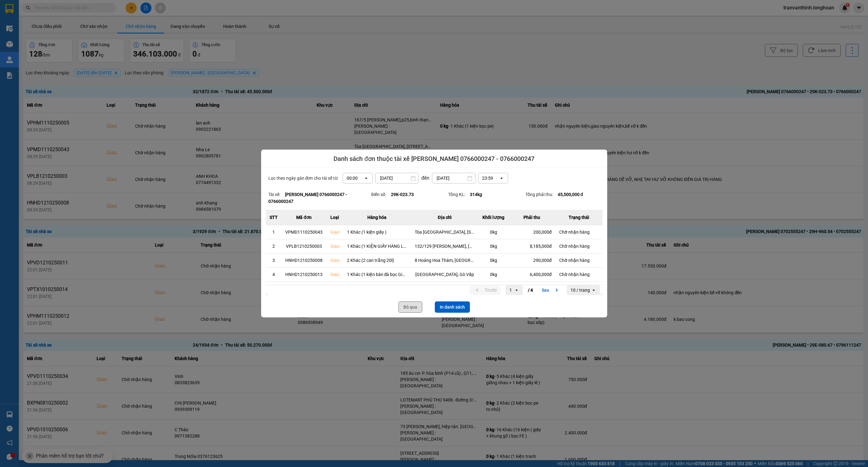 Image resolution: width=868 pixels, height=467 pixels. I want to click on div: Tổng KL:, so click(487, 198).